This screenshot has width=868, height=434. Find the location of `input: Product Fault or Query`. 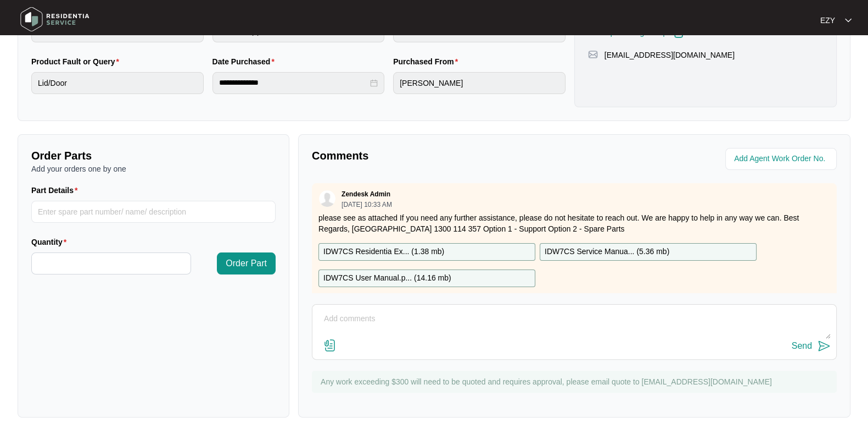

input: Product Fault or Query is located at coordinates (118, 83).